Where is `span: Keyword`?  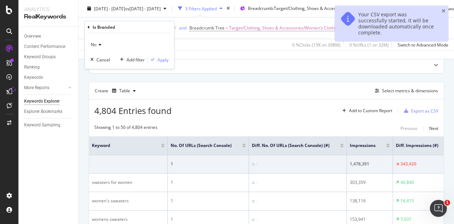
span: Keyword is located at coordinates (121, 145).